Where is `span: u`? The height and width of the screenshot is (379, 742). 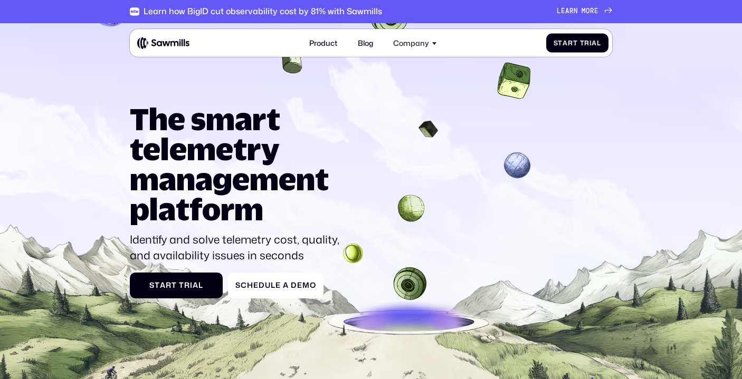
span: u is located at coordinates (268, 286).